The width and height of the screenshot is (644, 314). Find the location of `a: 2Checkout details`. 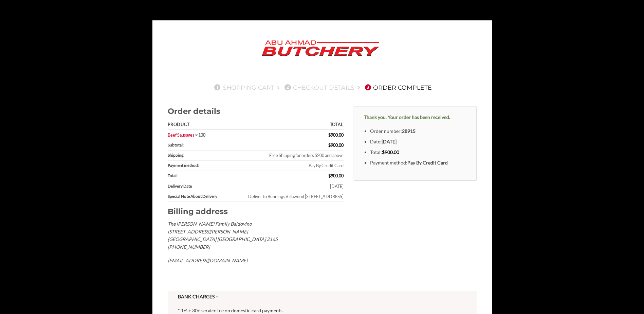

a: 2Checkout details is located at coordinates (318, 87).